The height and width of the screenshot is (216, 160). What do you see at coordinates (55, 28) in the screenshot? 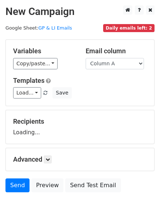
I see `a: GP & LI Emails` at bounding box center [55, 28].